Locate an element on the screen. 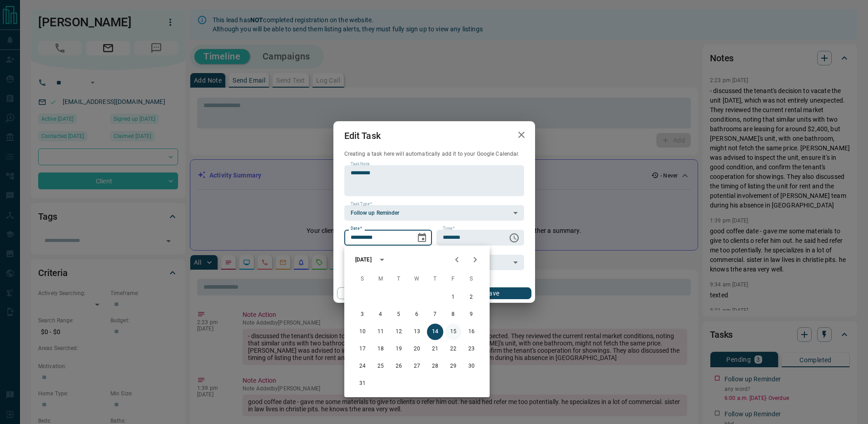 This screenshot has height=424, width=868. button: 6 is located at coordinates (417, 315).